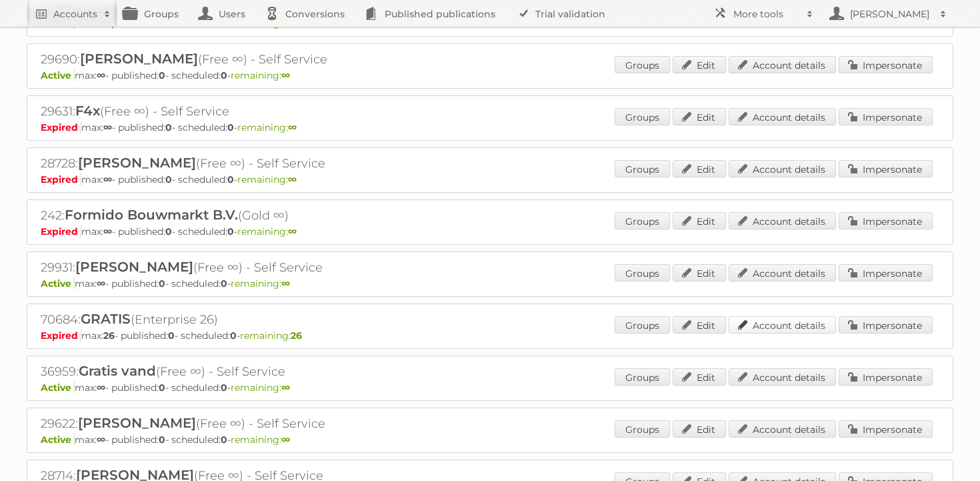  What do you see at coordinates (274, 319) in the screenshot?
I see `h2: 70684: (Enterprise 26)` at bounding box center [274, 319].